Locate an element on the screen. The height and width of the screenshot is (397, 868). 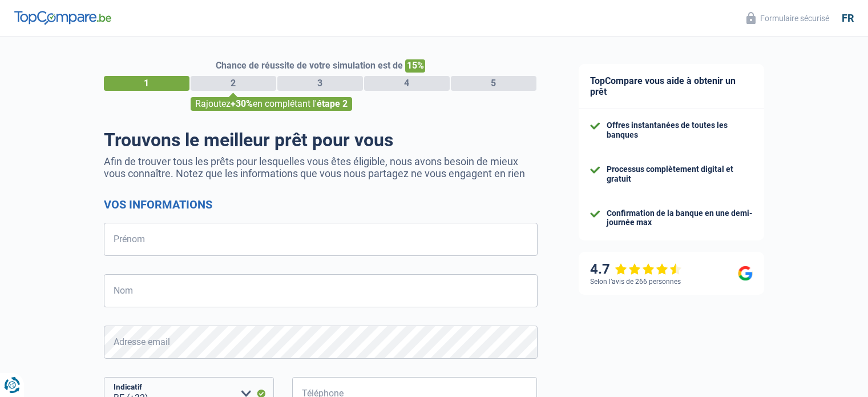
div: 4.7 is located at coordinates (636, 269).